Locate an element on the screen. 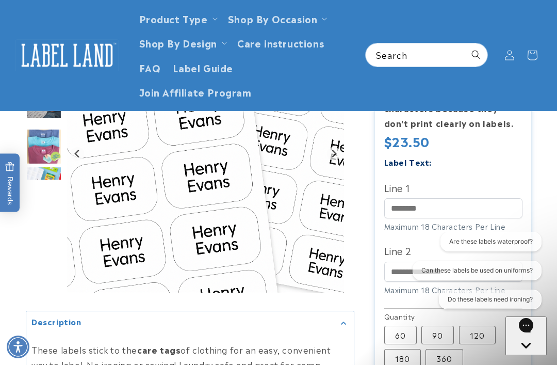  div: Go to slide 4 is located at coordinates (44, 146).